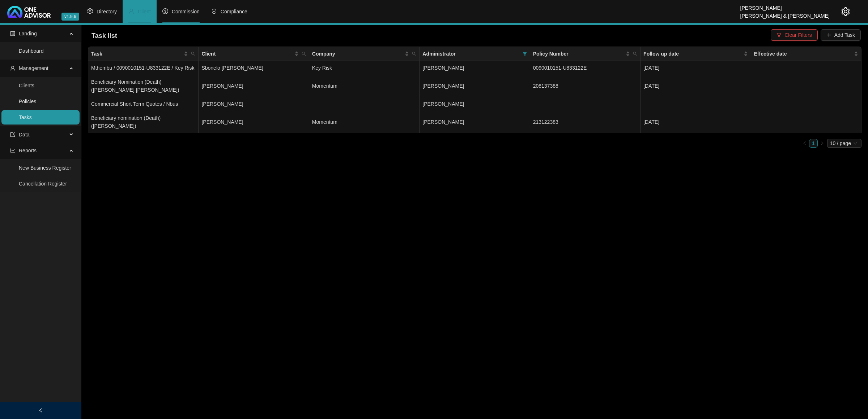 The height and width of the screenshot is (419, 868). I want to click on th: Company, so click(364, 54).